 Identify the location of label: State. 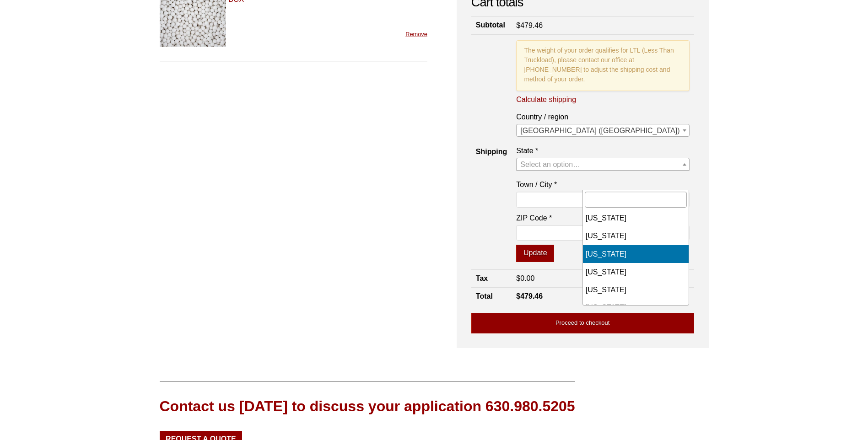
(603, 151).